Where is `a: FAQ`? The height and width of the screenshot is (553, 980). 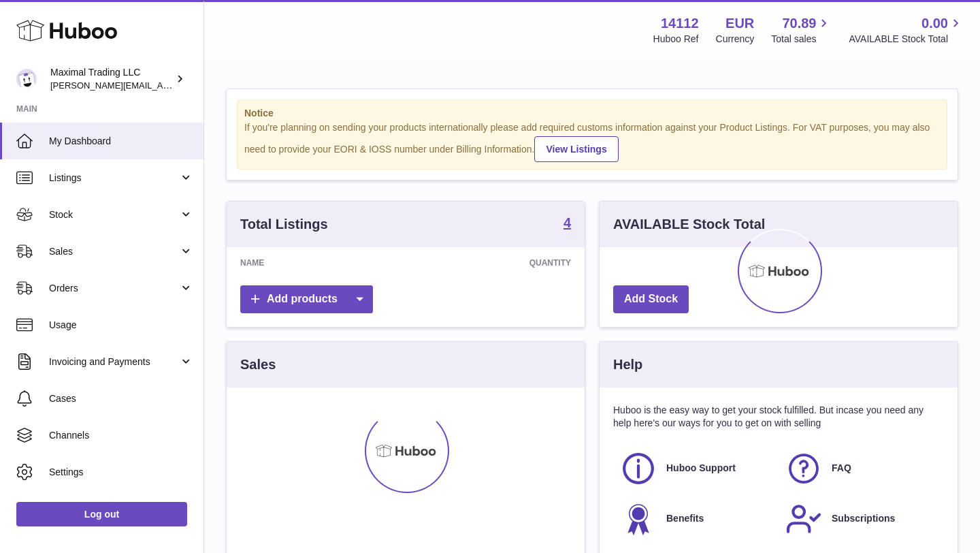
a: FAQ is located at coordinates (861, 469).